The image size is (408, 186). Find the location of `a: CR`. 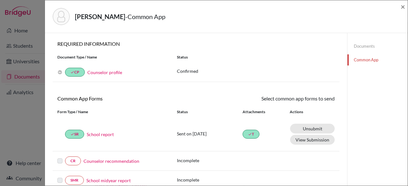

a: CR is located at coordinates (73, 161).